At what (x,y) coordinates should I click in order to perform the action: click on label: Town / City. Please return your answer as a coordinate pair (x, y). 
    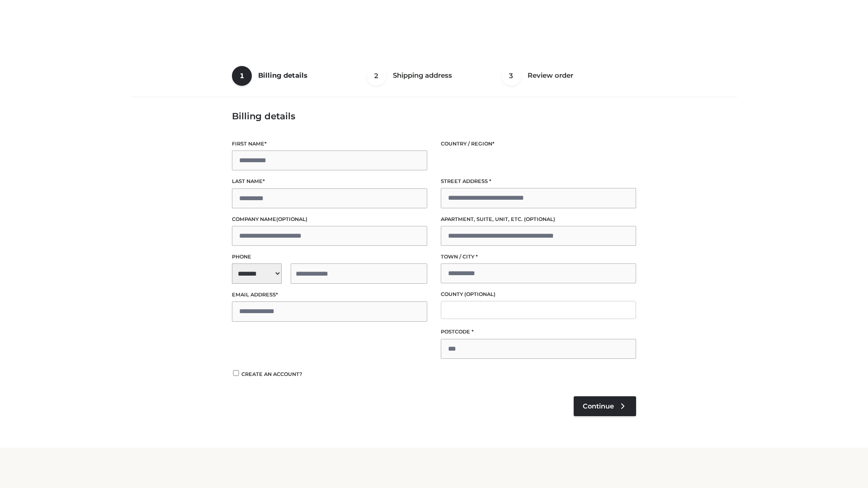
    Looking at the image, I should click on (538, 257).